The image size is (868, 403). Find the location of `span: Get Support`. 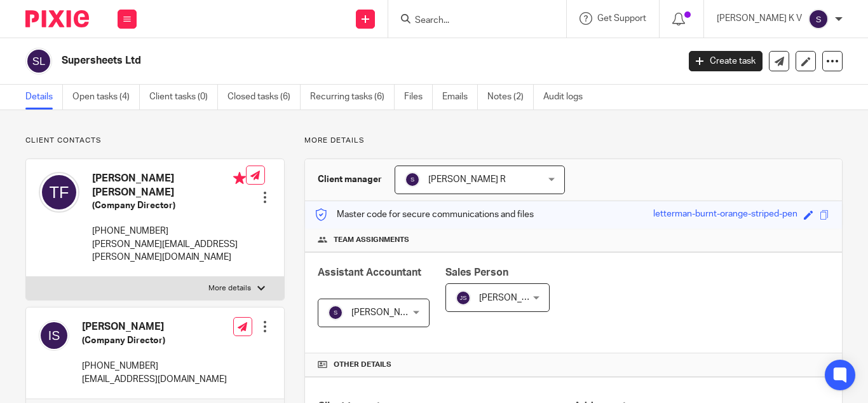

span: Get Support is located at coordinates (621, 18).